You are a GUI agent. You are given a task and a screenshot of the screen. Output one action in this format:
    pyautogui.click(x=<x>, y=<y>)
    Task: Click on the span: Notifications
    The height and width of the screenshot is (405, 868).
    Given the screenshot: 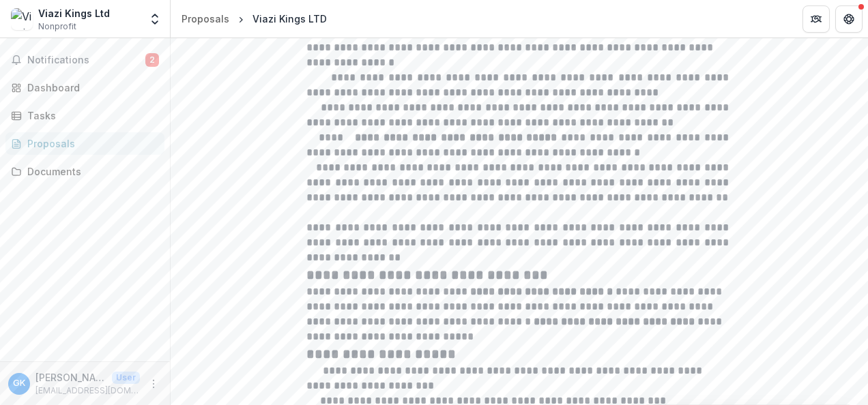 What is the action you would take?
    pyautogui.click(x=86, y=60)
    